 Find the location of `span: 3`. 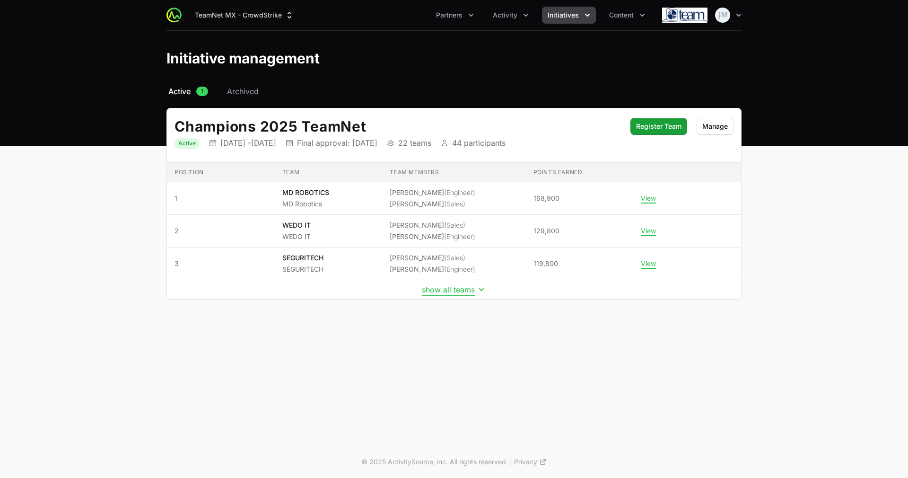

span: 3 is located at coordinates (221, 263).